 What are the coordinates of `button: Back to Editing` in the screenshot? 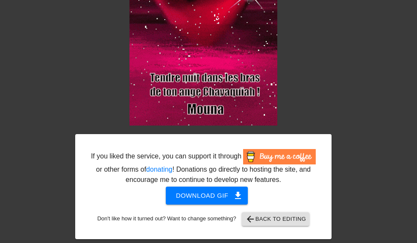 It's located at (275, 219).